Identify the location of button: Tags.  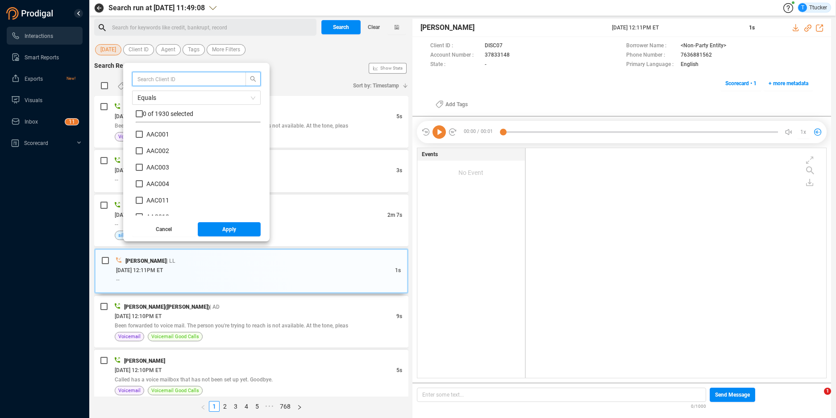
(194, 50).